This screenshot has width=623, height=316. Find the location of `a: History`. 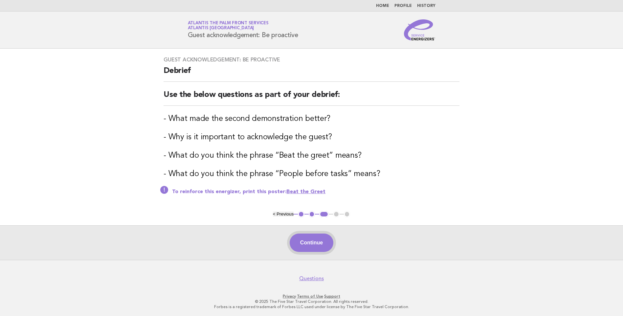

a: History is located at coordinates (426, 6).